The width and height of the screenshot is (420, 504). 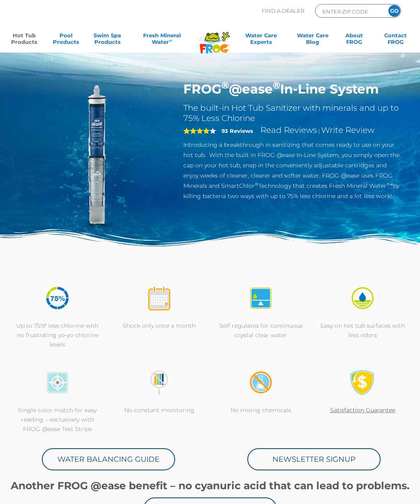 What do you see at coordinates (261, 298) in the screenshot?
I see `img: icon-atease-self-regulates` at bounding box center [261, 298].